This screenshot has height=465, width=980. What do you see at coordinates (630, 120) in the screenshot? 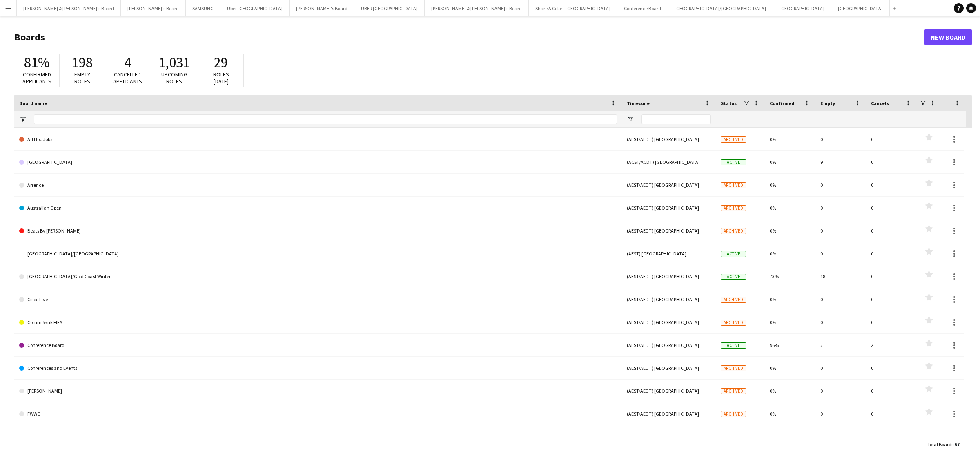
I see `button: Open Filter Menu` at bounding box center [630, 120].